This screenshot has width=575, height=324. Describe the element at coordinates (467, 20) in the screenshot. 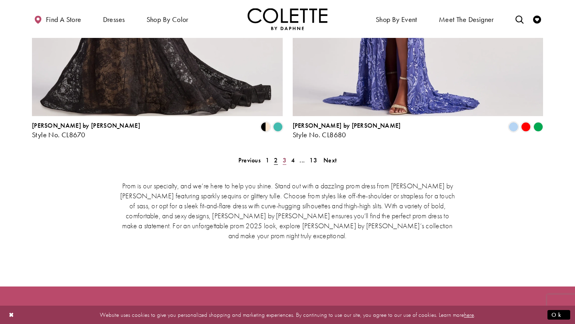

I see `span: Meet the designer` at that location.